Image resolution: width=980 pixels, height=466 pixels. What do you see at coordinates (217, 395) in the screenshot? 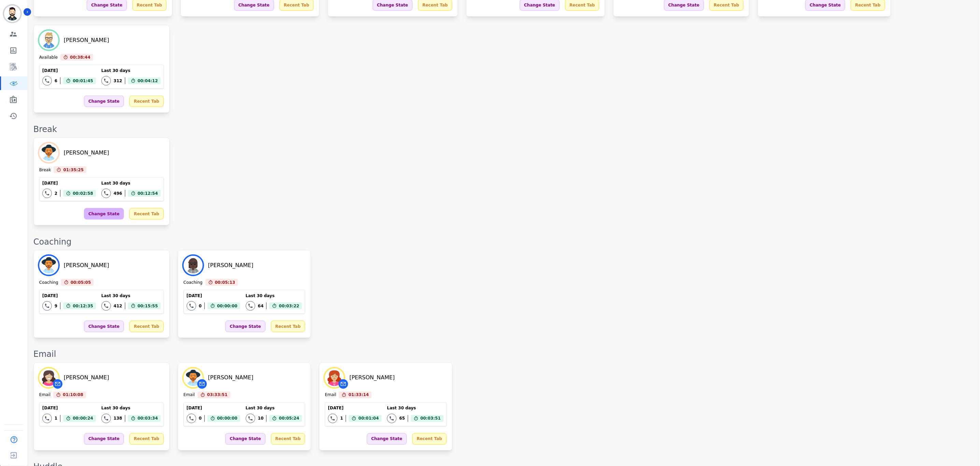
I see `span: 03:33:51` at bounding box center [217, 395].